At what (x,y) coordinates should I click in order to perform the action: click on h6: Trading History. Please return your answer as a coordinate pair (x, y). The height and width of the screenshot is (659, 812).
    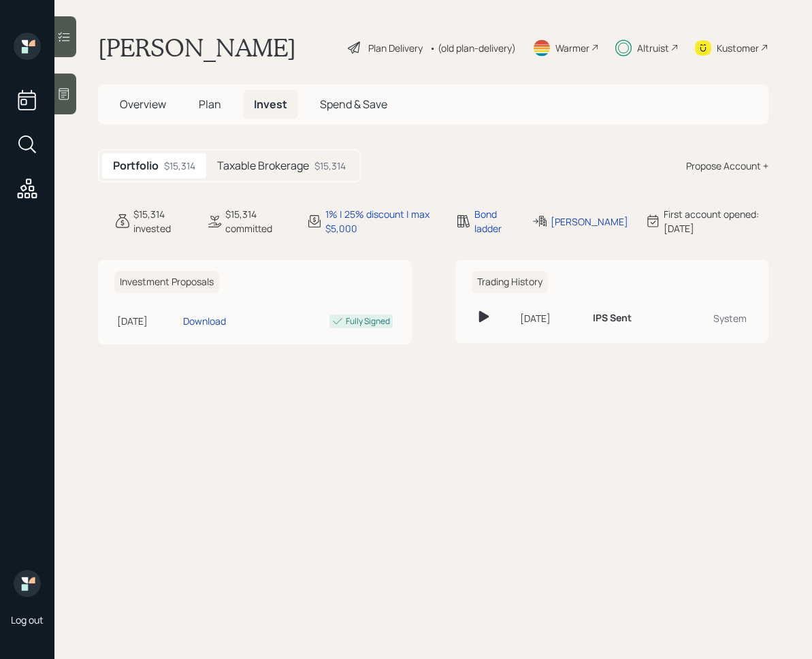
    Looking at the image, I should click on (510, 282).